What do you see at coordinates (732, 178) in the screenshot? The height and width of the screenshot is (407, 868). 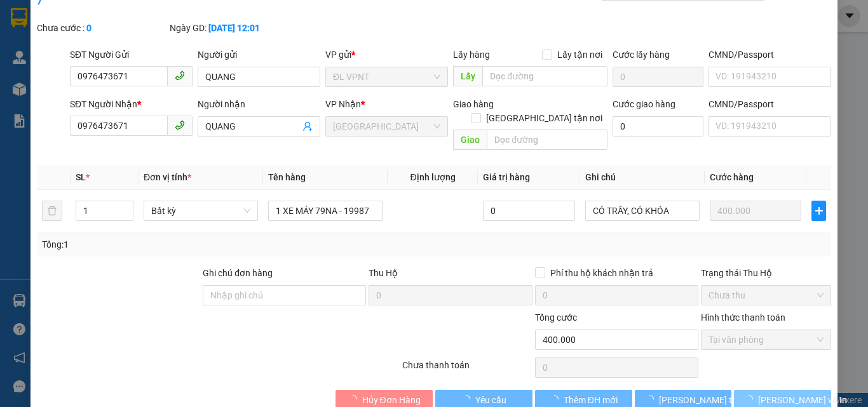 I see `span: Cước hàng` at bounding box center [732, 178].